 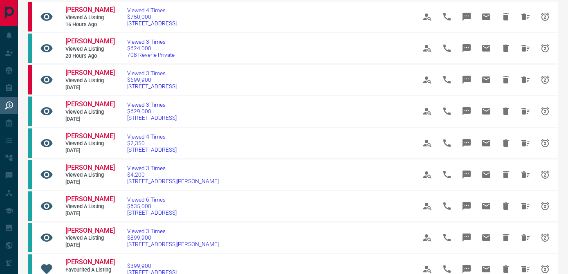 What do you see at coordinates (526, 206) in the screenshot?
I see `span: Hide All from Glen Ford` at bounding box center [526, 206].